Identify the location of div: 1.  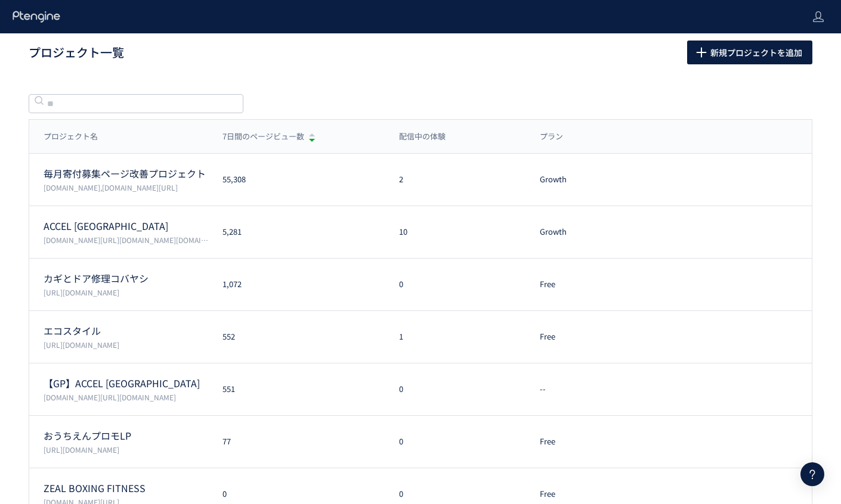
(455, 337).